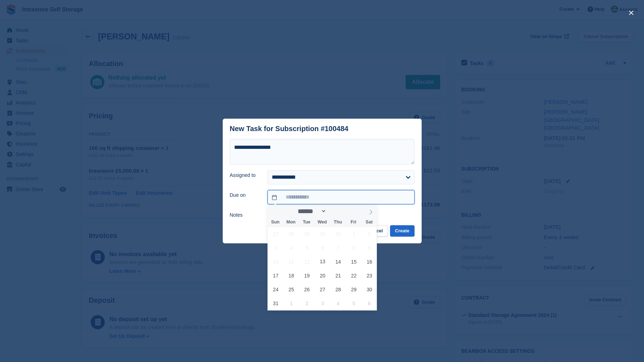  What do you see at coordinates (244, 215) in the screenshot?
I see `label: Notes` at bounding box center [244, 215].